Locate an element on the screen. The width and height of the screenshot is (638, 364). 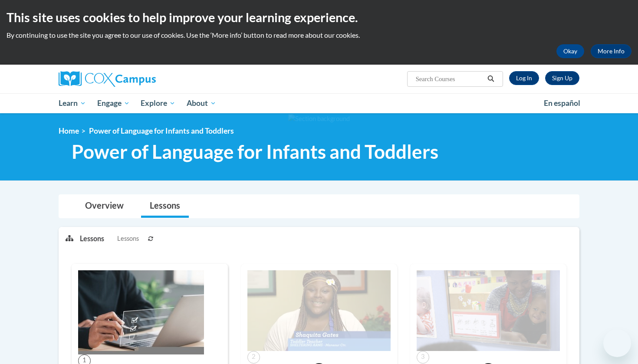
input: Search Courses is located at coordinates (450, 79).